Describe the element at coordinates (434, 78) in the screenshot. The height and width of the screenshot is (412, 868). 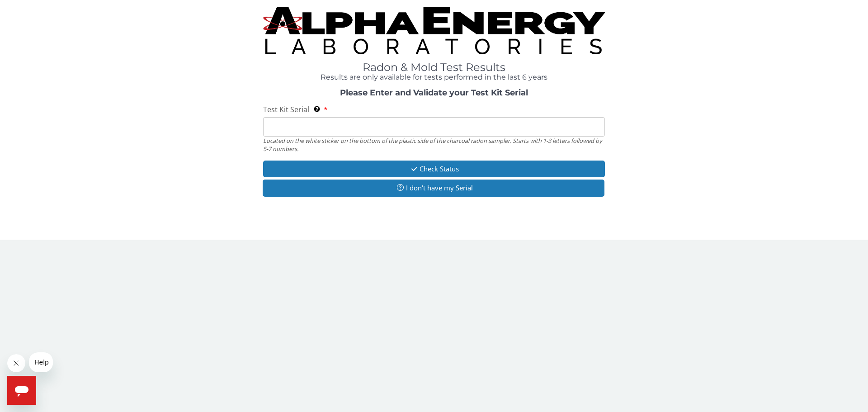
I see `h4: Results are only available for tests performed in the last 6 years` at that location.